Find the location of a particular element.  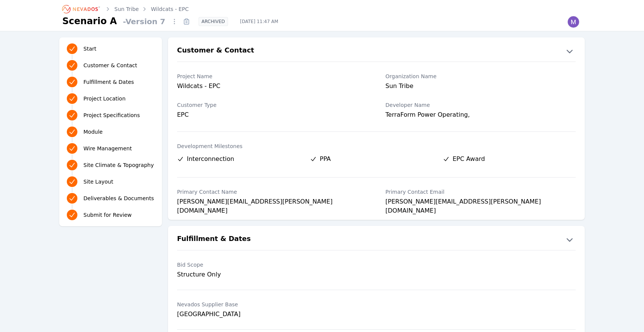

span: EPC Award is located at coordinates (469, 159).